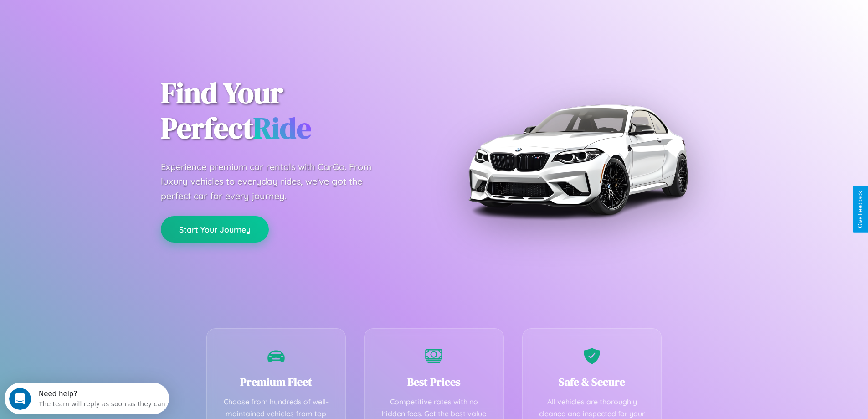  What do you see at coordinates (291, 111) in the screenshot?
I see `h1: Find Your Perfect` at bounding box center [291, 111].